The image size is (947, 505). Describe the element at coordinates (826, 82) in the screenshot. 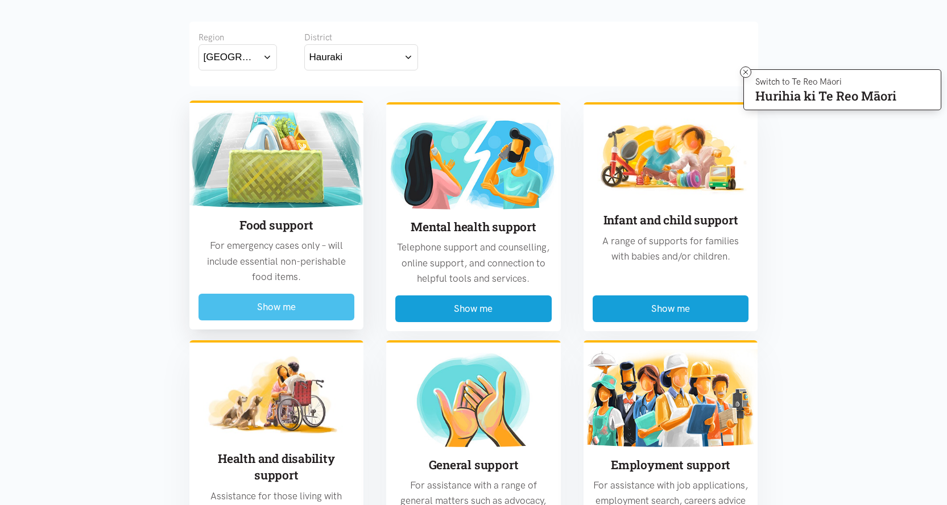

I see `p: Switch to Te Reo Māori` at that location.